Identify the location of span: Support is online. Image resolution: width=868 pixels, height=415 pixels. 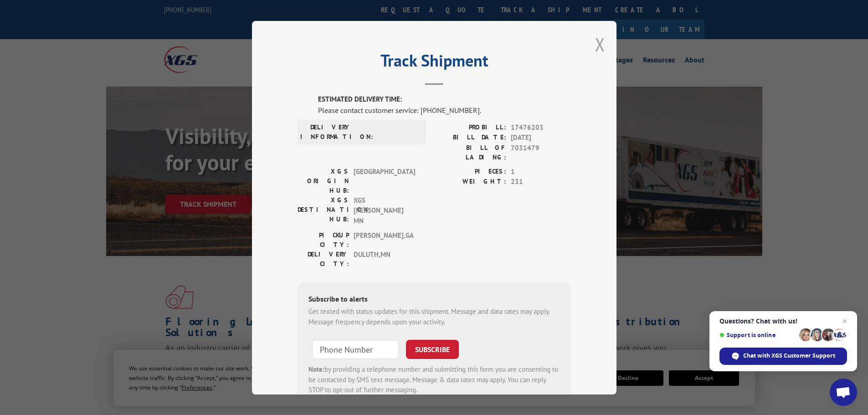
(758, 334).